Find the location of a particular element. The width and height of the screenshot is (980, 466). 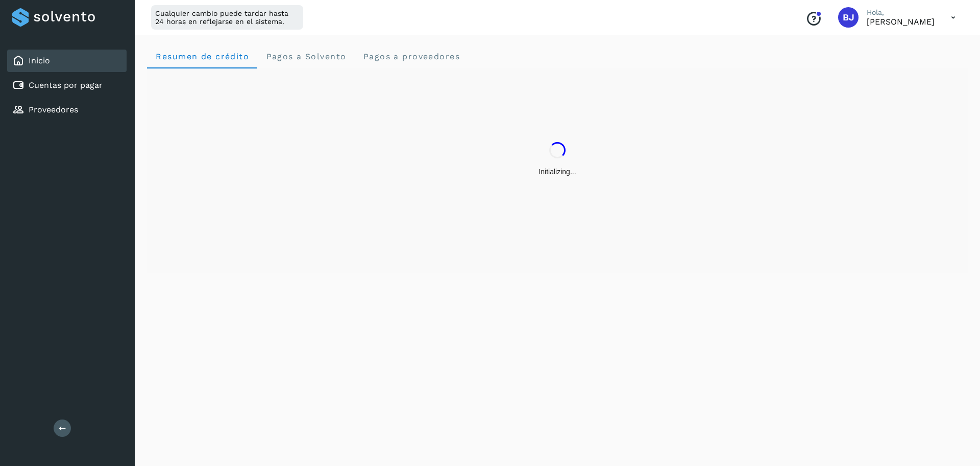

div: Cualquier cambio puede tardar hasta 24 horas en reflejarse en el sistema. is located at coordinates (227, 17).